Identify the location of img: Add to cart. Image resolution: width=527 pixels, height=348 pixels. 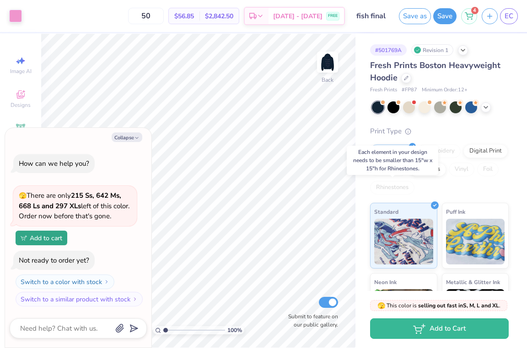
(24, 238).